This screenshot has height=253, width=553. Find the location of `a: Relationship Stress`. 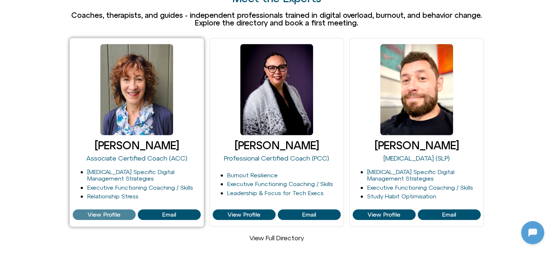

a: Relationship Stress is located at coordinates (113, 196).